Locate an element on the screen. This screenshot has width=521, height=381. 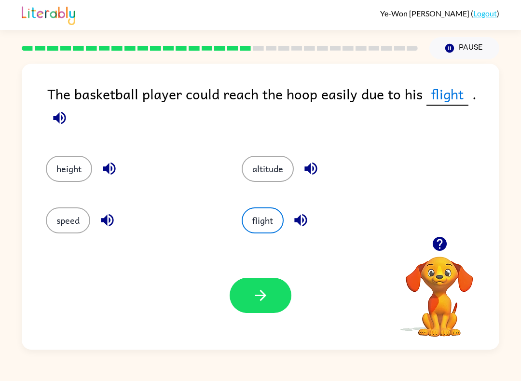
button: flight is located at coordinates (262, 220).